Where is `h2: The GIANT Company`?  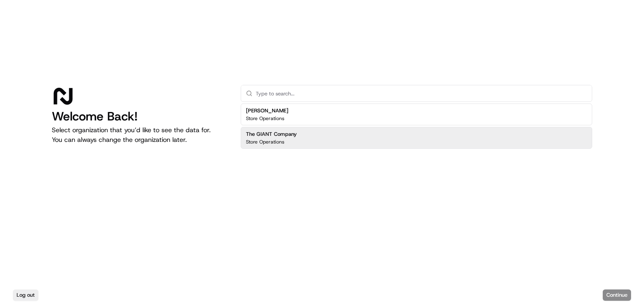 h2: The GIANT Company is located at coordinates (271, 134).